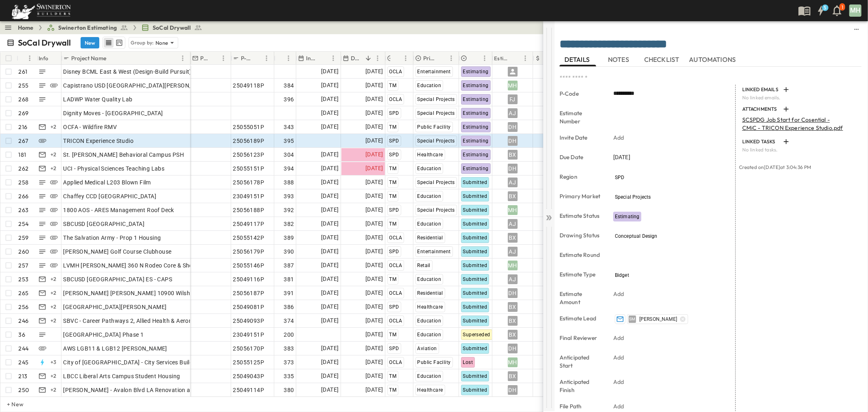 The image size is (868, 412). I want to click on p: Anticipated Finish, so click(581, 386).